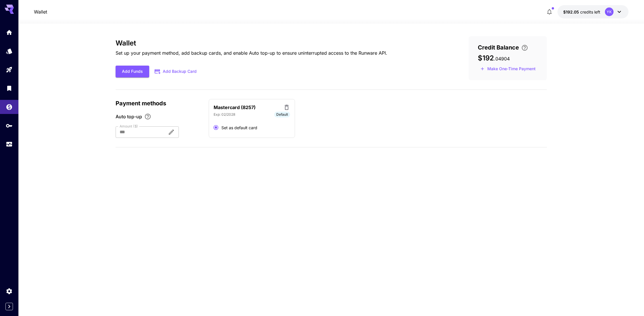  Describe the element at coordinates (40, 12) in the screenshot. I see `p: Wallet` at that location.